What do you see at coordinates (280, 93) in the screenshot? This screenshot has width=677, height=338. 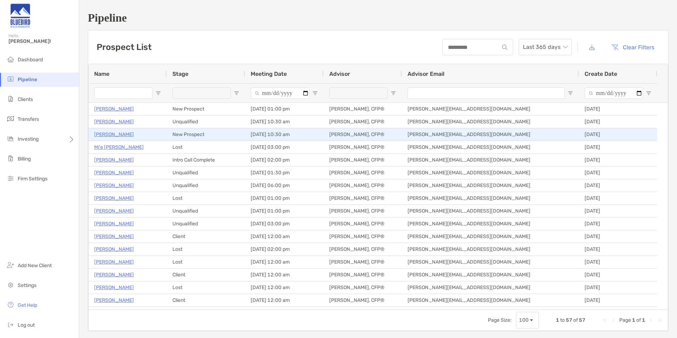 I see `input: Meeting Date Filter Input` at bounding box center [280, 93].